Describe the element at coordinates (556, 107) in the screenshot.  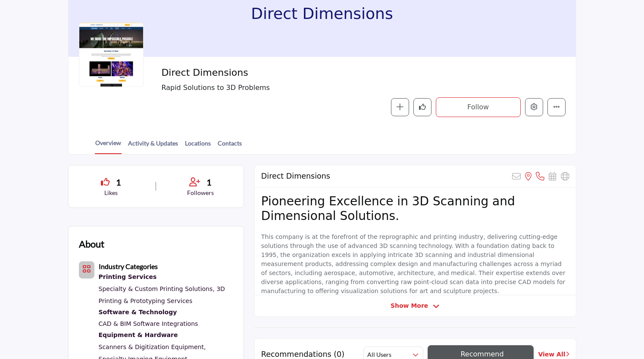
I see `button: More details` at that location.